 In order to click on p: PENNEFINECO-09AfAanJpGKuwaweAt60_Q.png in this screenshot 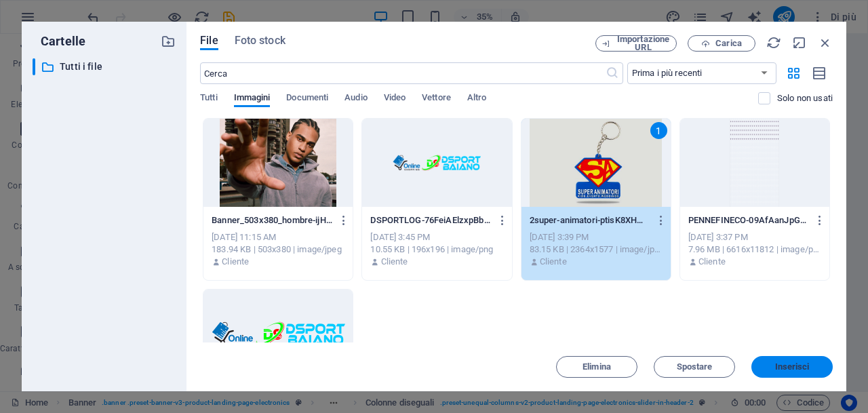, I will do `click(749, 221)`.